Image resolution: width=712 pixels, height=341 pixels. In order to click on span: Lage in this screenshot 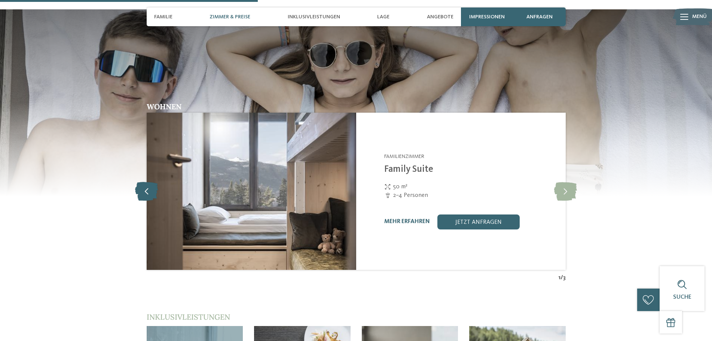, I will do `click(383, 17)`.